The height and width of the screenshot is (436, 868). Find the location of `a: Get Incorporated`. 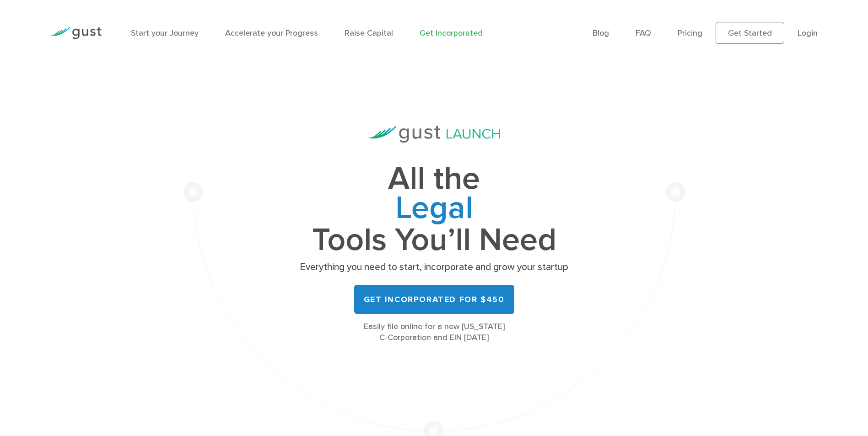

a: Get Incorporated is located at coordinates (451, 33).